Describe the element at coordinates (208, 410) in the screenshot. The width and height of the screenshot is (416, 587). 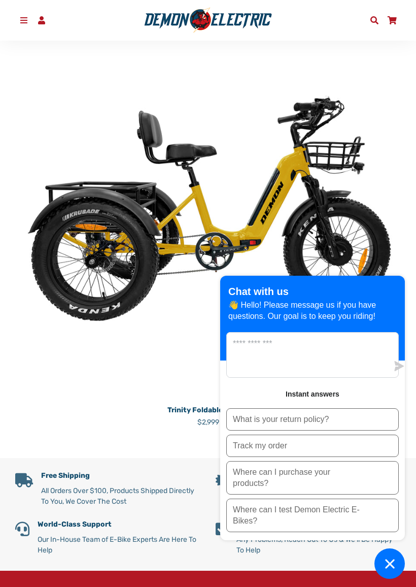
I see `p: Trinity Foldable E-Trike` at that location.